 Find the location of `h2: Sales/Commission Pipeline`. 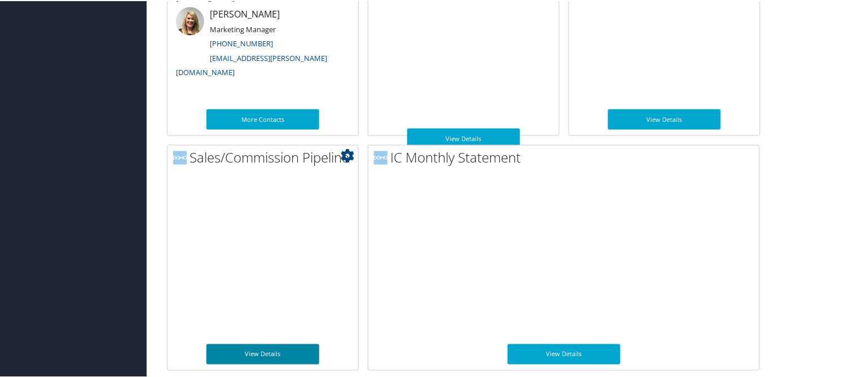

h2: Sales/Commission Pipeline is located at coordinates (265, 157).